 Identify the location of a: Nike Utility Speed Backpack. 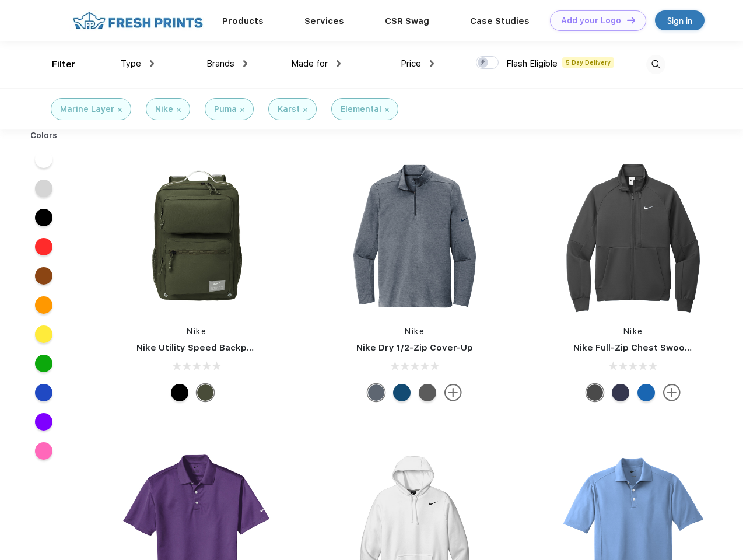
(199, 348).